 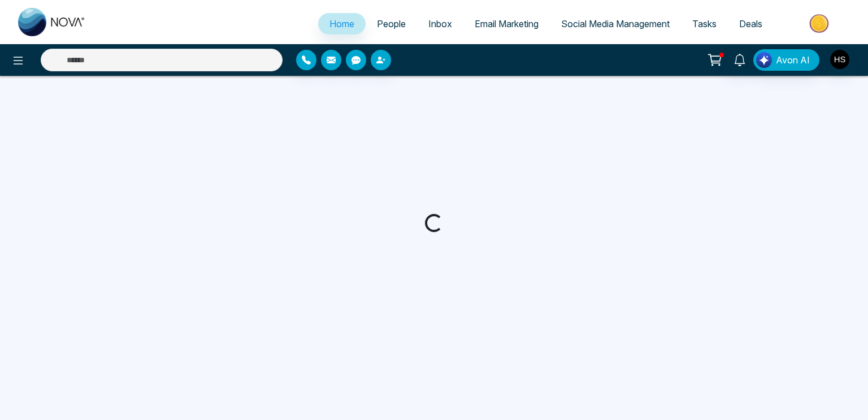 What do you see at coordinates (506, 23) in the screenshot?
I see `span: Email Marketing` at bounding box center [506, 23].